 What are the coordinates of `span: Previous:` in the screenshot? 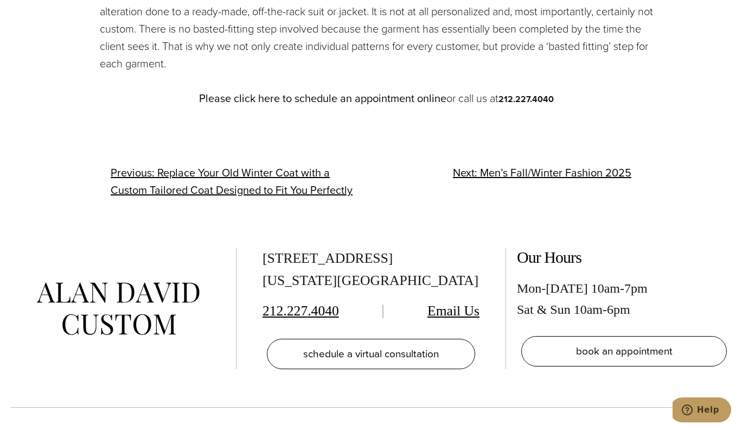 It's located at (132, 173).